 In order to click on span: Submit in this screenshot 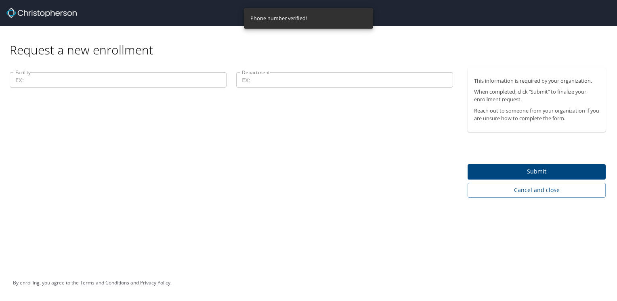, I will do `click(537, 172)`.